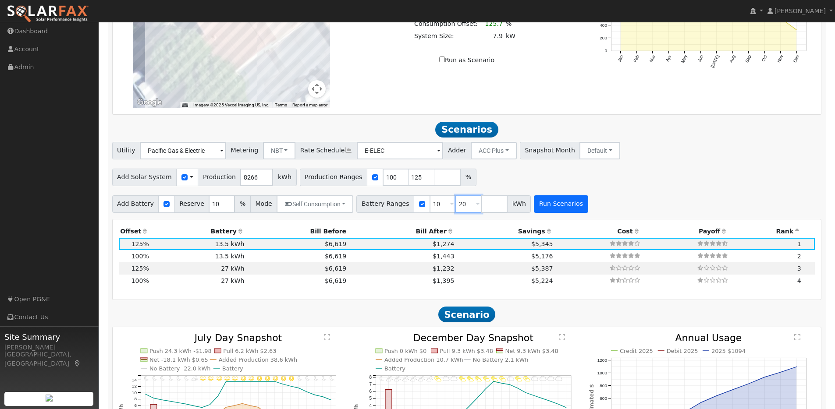 The image size is (835, 409). Describe the element at coordinates (491, 36) in the screenshot. I see `td: 7.9` at that location.